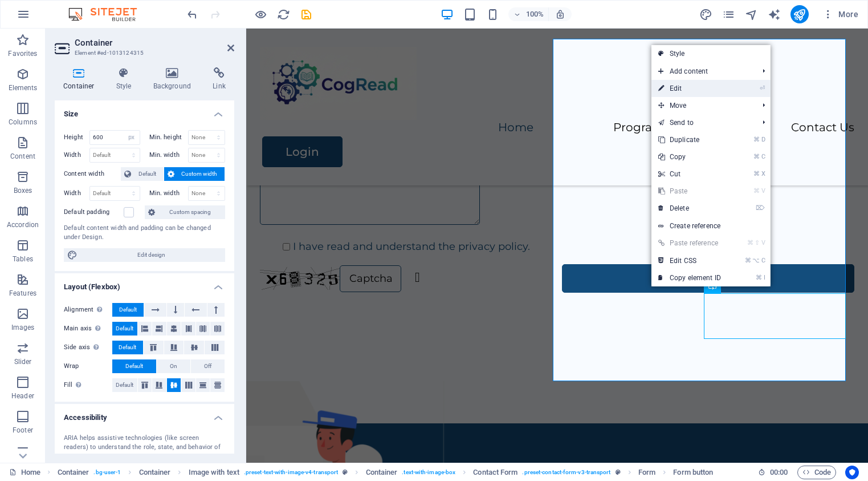 The width and height of the screenshot is (868, 481). Describe the element at coordinates (853, 472) in the screenshot. I see `button: Usercentrics` at that location.